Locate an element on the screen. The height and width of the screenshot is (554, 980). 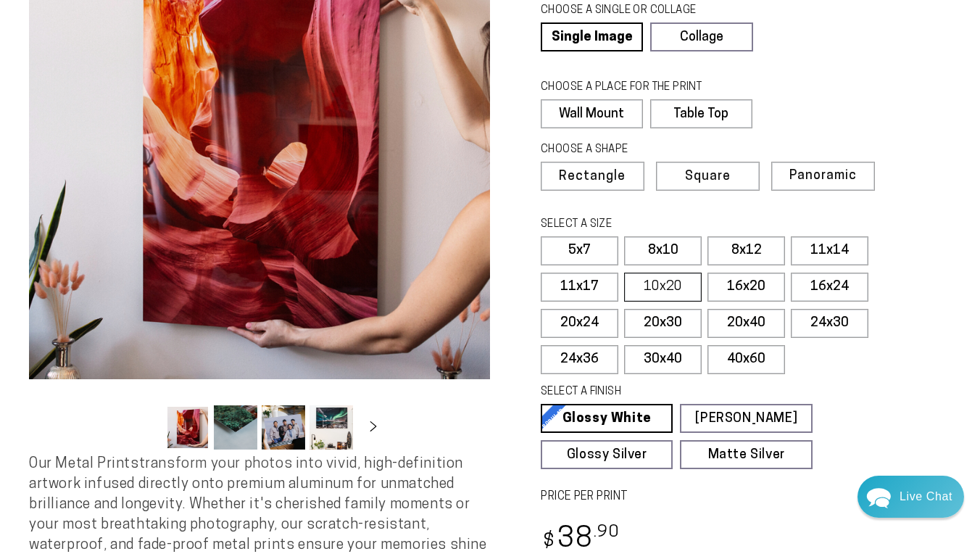
a: Glossy White is located at coordinates (607, 418).